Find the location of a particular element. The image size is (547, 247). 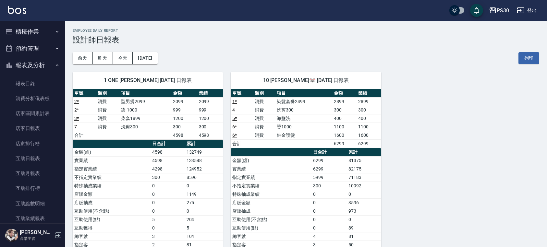

div: PS30 is located at coordinates (503, 10).